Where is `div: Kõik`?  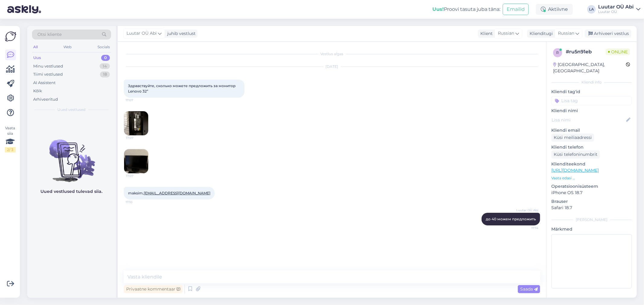
div: Kõik is located at coordinates (37, 91).